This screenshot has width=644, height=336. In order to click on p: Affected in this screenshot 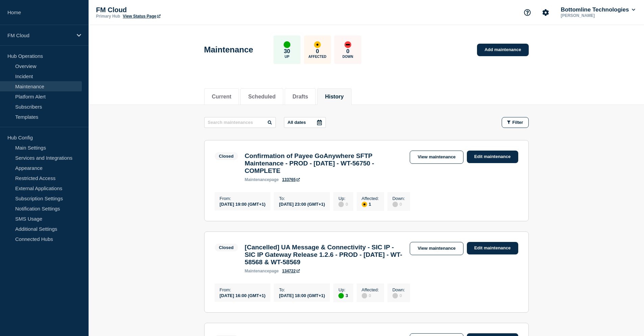, I will do `click(317, 57)`.